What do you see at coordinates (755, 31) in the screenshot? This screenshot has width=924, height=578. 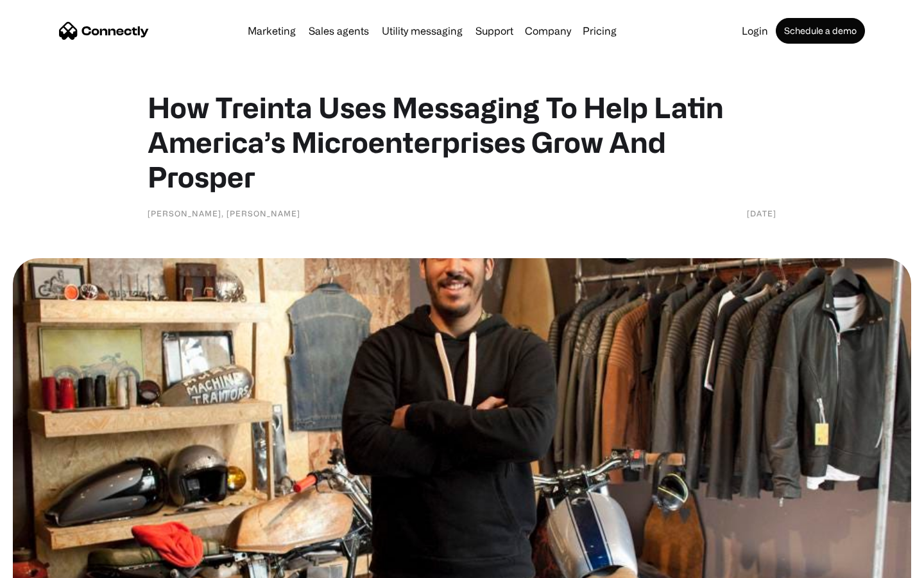 I see `a: Login` at bounding box center [755, 31].